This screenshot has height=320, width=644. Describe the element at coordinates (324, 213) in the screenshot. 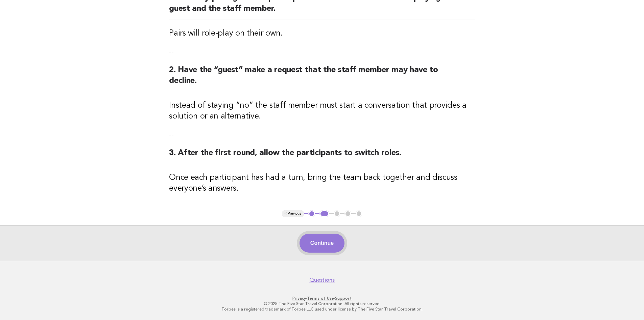

I see `button: 2` at that location.